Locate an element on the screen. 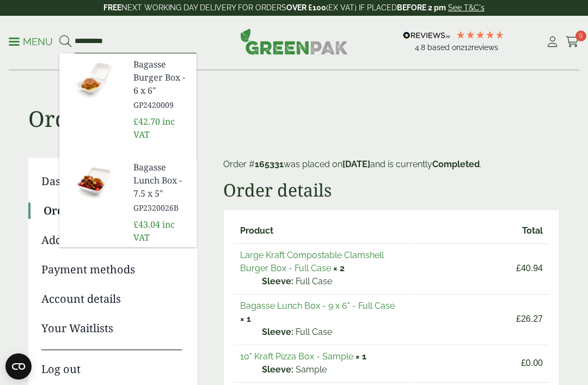 The image size is (588, 385). strong: FREE is located at coordinates (112, 8).